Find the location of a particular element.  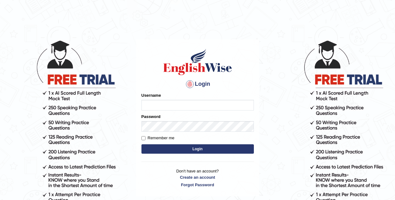

p: Don't have an account? is located at coordinates (198, 177).